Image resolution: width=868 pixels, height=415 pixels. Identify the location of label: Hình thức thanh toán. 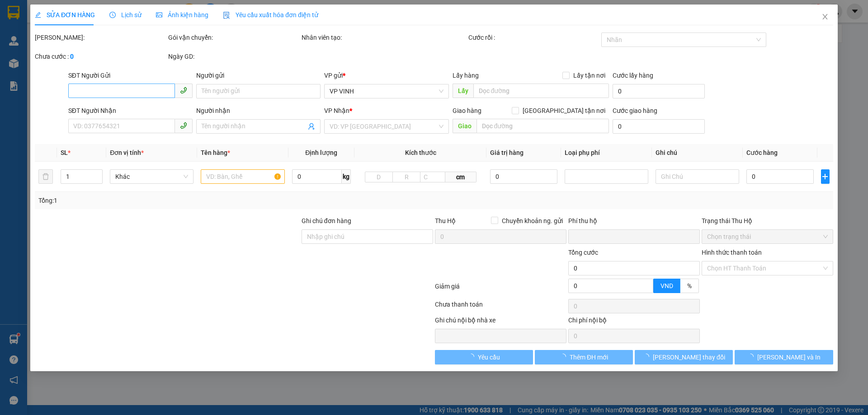
(731, 253).